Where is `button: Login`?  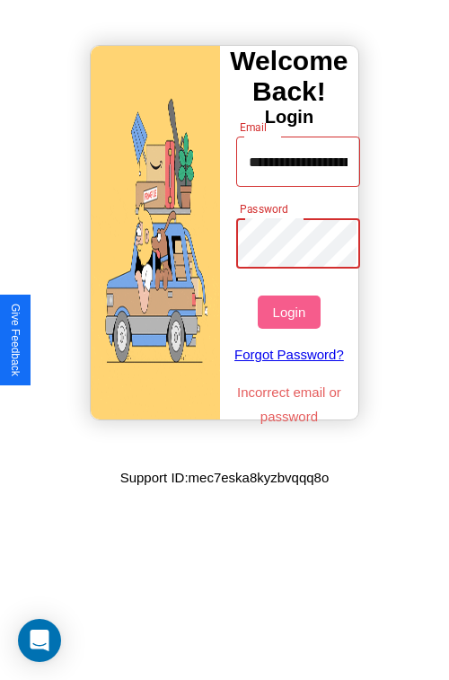 button: Login is located at coordinates (288, 312).